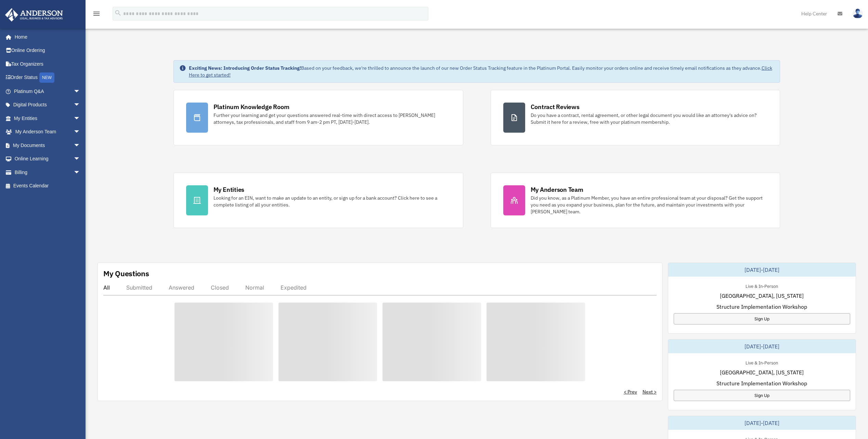 The image size is (868, 439). What do you see at coordinates (48, 91) in the screenshot?
I see `a: Platinum Q&Aarrow_drop_down` at bounding box center [48, 91].